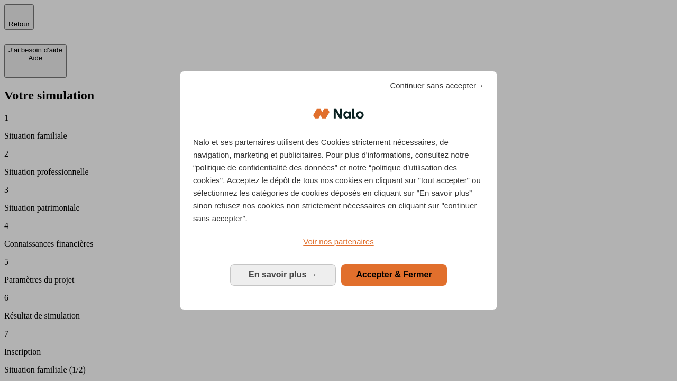 Image resolution: width=677 pixels, height=381 pixels. Describe the element at coordinates (283, 275) in the screenshot. I see `button: En savoir plus: Configurer vos consentements` at that location.